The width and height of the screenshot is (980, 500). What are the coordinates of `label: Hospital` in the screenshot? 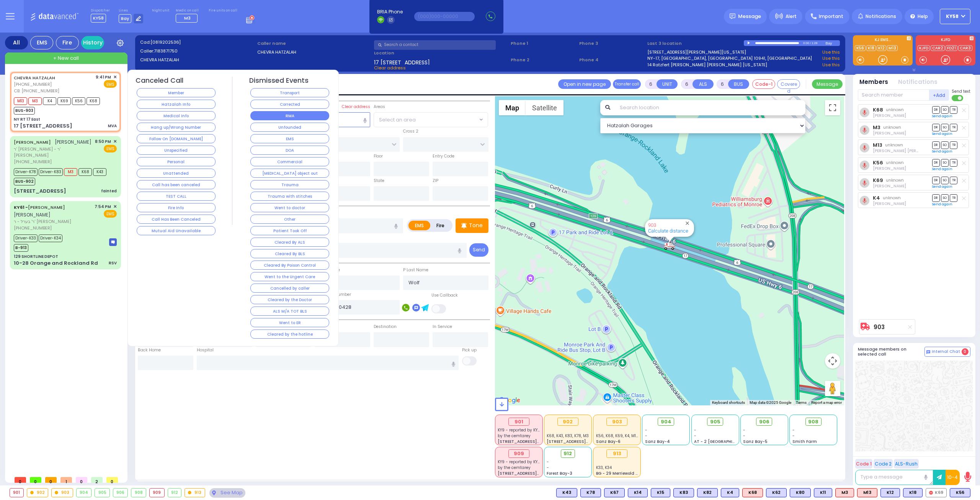 It's located at (205, 350).